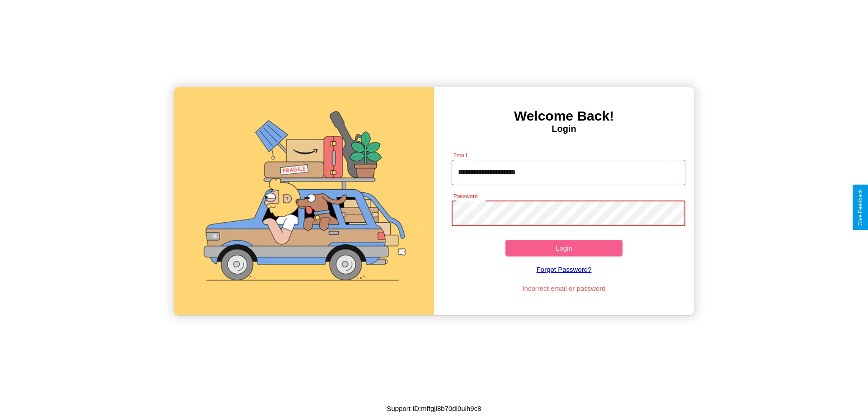 The height and width of the screenshot is (415, 868). What do you see at coordinates (564, 116) in the screenshot?
I see `h3: Welcome Back!` at bounding box center [564, 116].